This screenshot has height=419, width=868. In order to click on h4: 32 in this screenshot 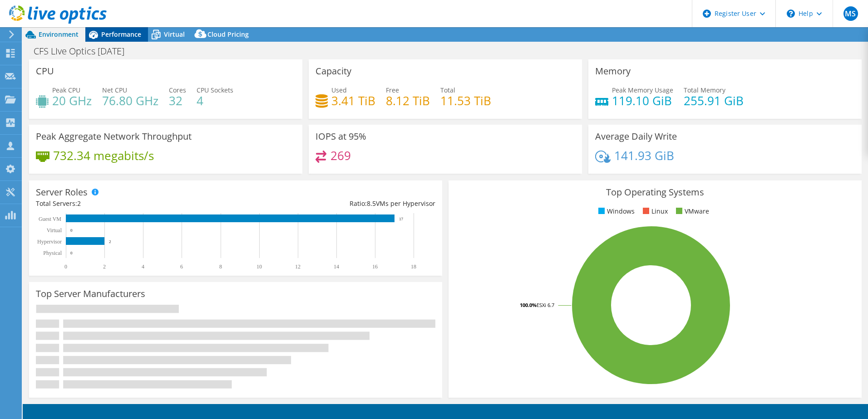, I will do `click(178, 101)`.